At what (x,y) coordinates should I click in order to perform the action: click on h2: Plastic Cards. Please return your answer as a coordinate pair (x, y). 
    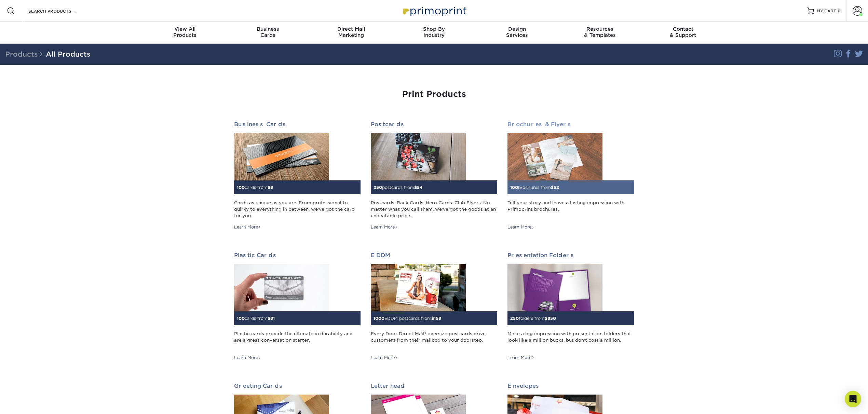
    Looking at the image, I should click on (297, 256).